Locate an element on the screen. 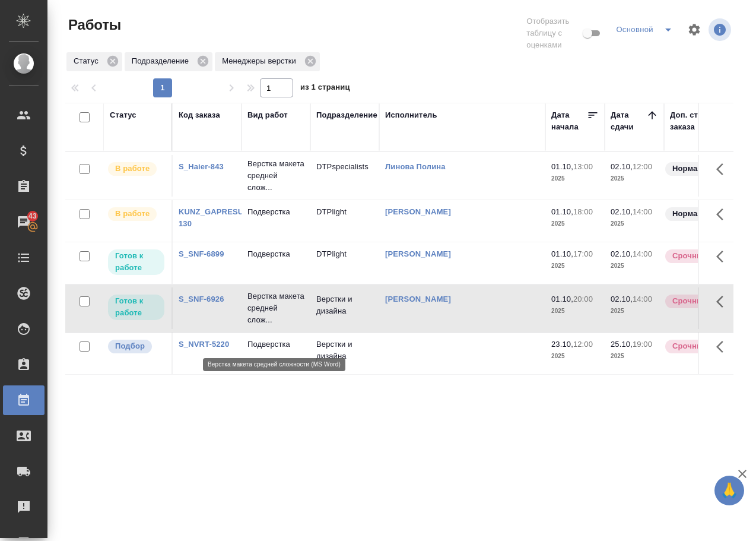 The width and height of the screenshot is (756, 541). div: Код заказа is located at coordinates (199, 115).